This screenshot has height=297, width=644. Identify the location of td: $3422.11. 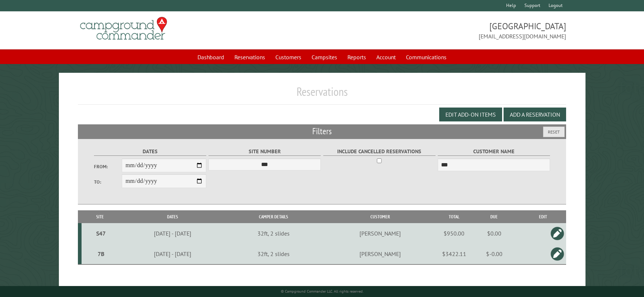
(454, 254).